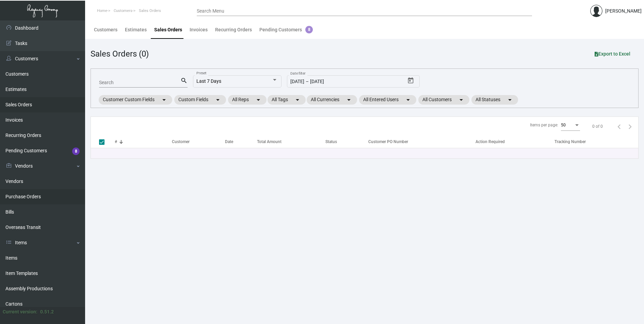  I want to click on div: Pending Customers, so click(286, 29).